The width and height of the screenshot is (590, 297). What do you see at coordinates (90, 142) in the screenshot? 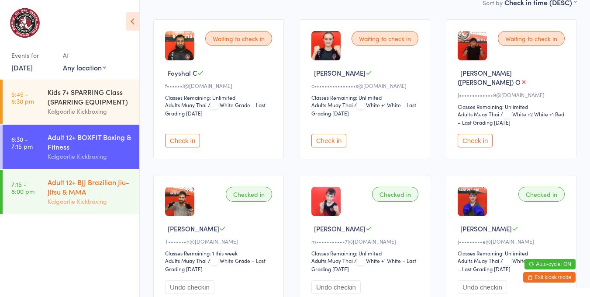
I see `div: Adult 12+ BOXFIT Boxing & Fitness` at bounding box center [90, 142].